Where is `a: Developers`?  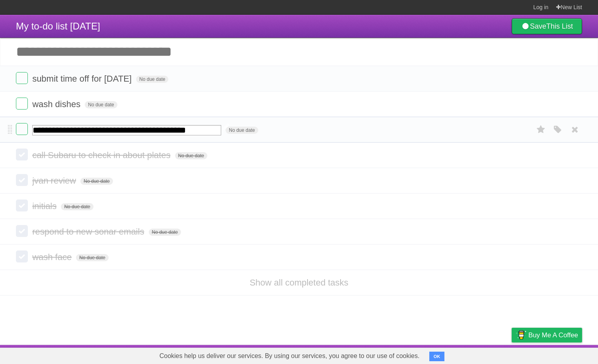 a: Developers is located at coordinates (448, 354).